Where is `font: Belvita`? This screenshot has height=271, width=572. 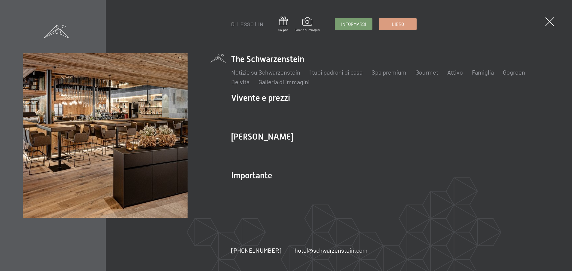
font: Belvita is located at coordinates (240, 82).